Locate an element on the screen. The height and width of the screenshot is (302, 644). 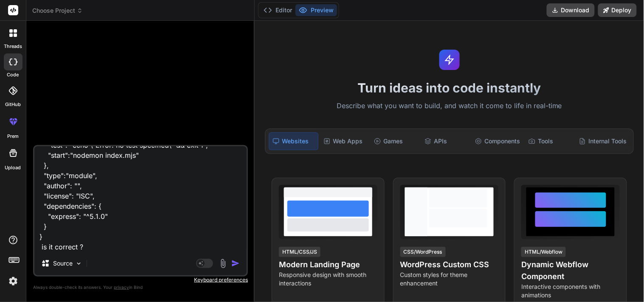
p: Responsive design with smooth interactions is located at coordinates (328, 279).